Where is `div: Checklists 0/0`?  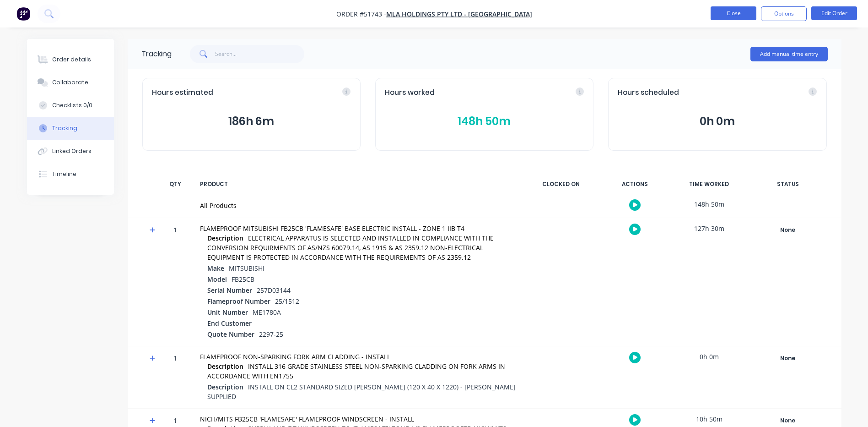
div: Checklists 0/0 is located at coordinates (72, 105).